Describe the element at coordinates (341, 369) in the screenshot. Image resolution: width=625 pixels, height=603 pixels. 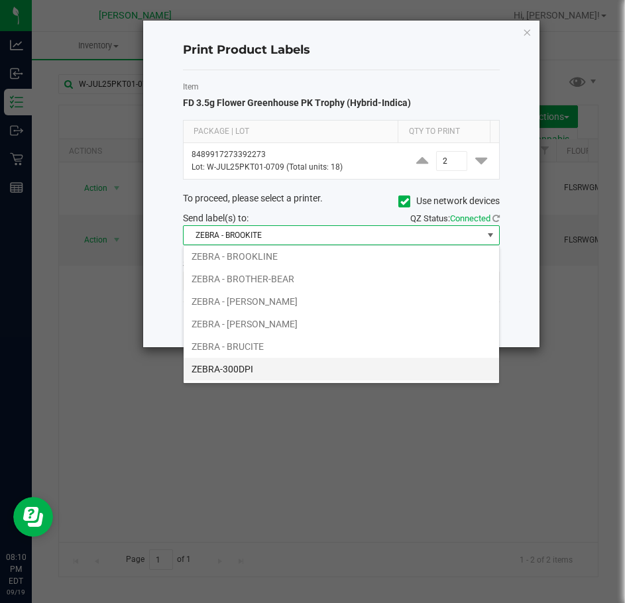
I see `li: ZEBRA-300DPI` at that location.